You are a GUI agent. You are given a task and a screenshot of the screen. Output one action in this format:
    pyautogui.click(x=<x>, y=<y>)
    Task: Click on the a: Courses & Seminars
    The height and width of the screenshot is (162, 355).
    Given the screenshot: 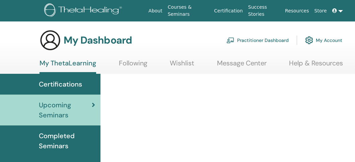 What is the action you would take?
    pyautogui.click(x=188, y=11)
    